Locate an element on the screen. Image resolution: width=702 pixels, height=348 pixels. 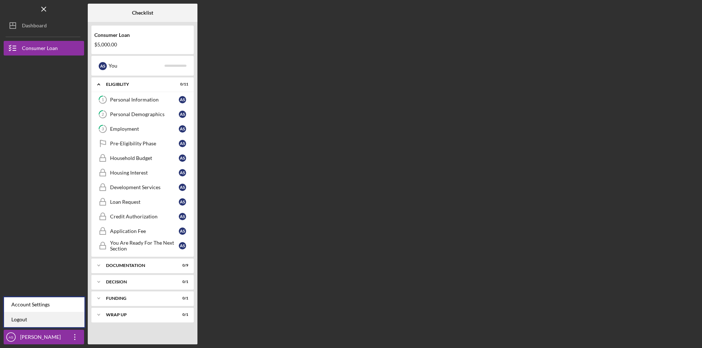
div: Personal Information is located at coordinates (144, 100).